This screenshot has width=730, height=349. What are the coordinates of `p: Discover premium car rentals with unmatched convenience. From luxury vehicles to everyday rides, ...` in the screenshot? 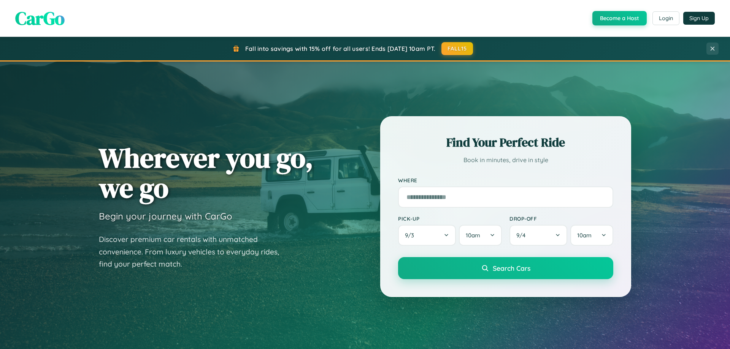 It's located at (194, 252).